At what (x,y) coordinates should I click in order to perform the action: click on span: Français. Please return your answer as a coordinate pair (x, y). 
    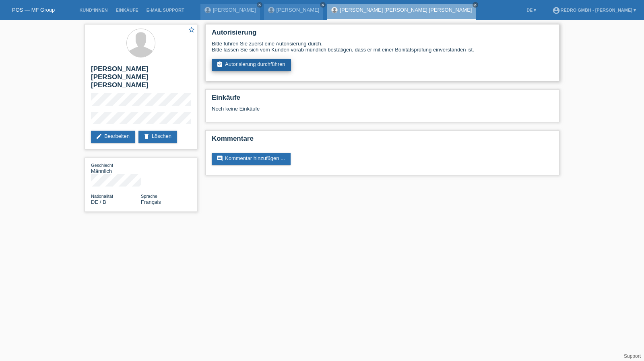
    Looking at the image, I should click on (151, 202).